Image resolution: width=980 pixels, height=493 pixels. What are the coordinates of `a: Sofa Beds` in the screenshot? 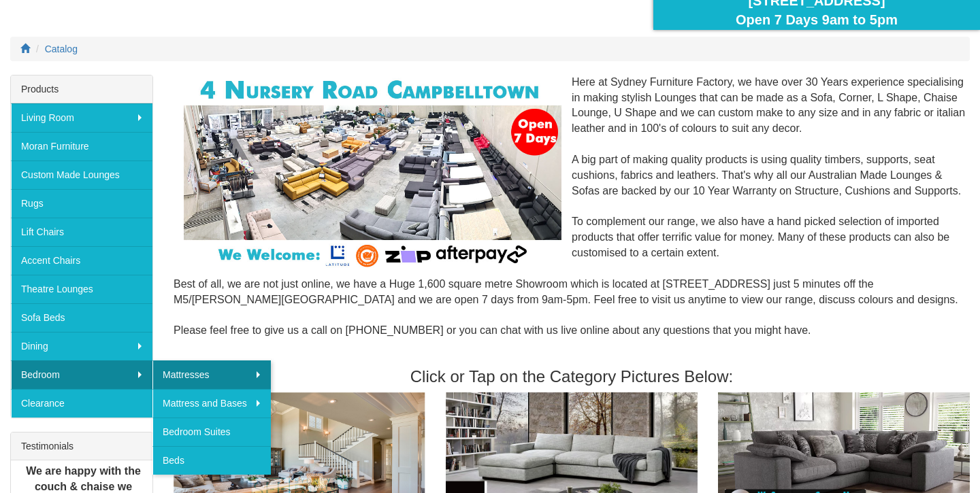 It's located at (82, 318).